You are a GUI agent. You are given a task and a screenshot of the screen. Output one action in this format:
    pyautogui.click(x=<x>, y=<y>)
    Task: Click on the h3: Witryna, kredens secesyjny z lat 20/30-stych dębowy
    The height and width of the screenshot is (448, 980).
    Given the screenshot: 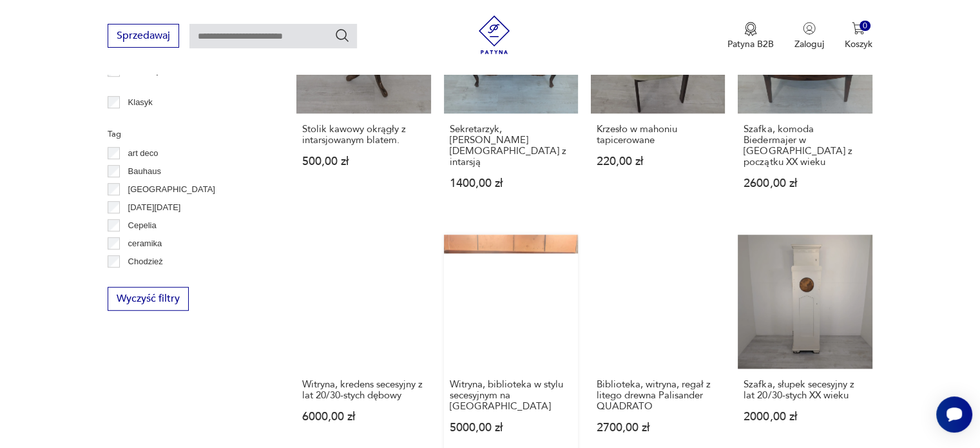 What is the action you would take?
    pyautogui.click(x=363, y=390)
    